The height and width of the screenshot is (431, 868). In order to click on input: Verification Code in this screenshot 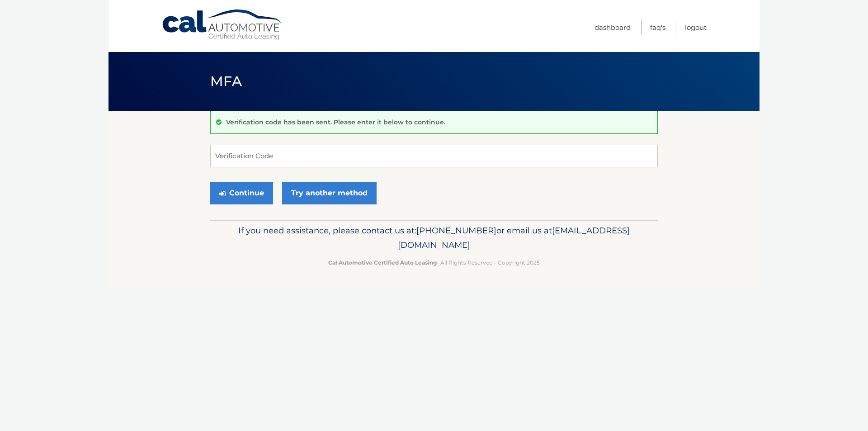, I will do `click(434, 156)`.